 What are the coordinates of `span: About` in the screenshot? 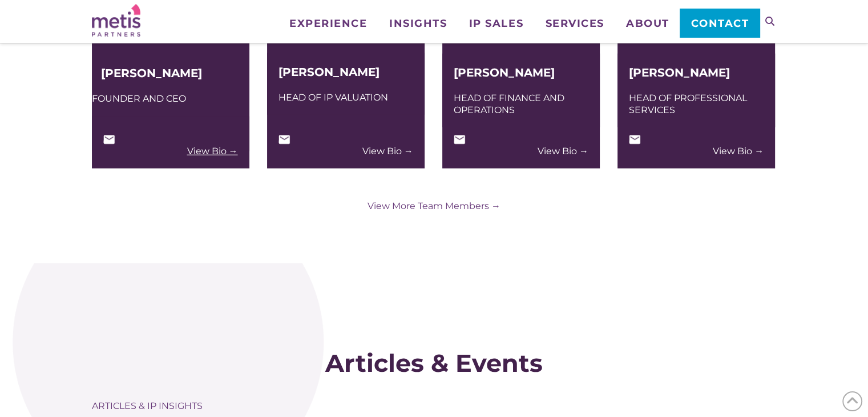 It's located at (647, 23).